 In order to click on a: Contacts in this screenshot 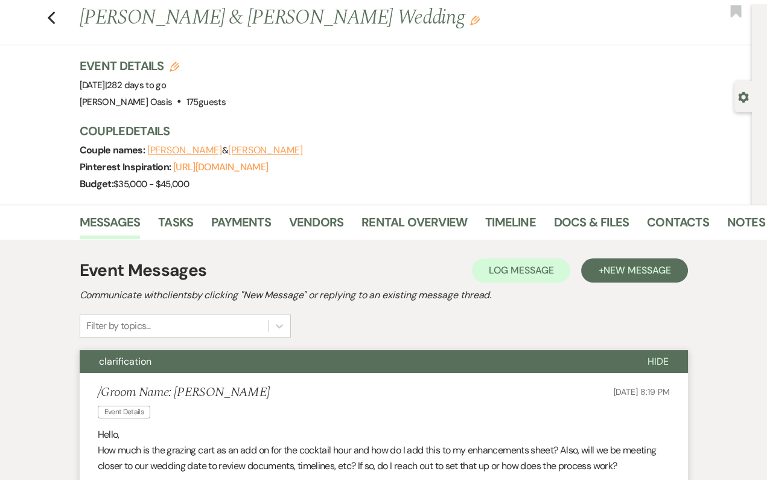, I will do `click(677, 226)`.